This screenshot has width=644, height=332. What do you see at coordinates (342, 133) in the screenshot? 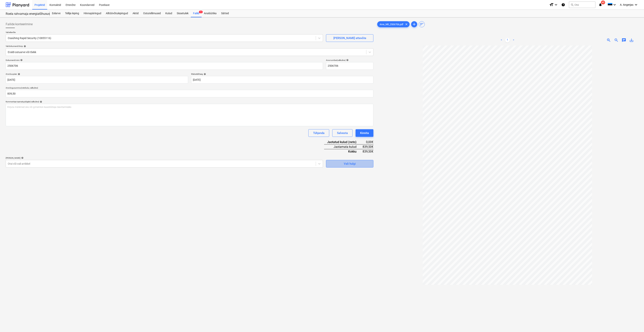
I see `button: Salvesta` at bounding box center [342, 133].